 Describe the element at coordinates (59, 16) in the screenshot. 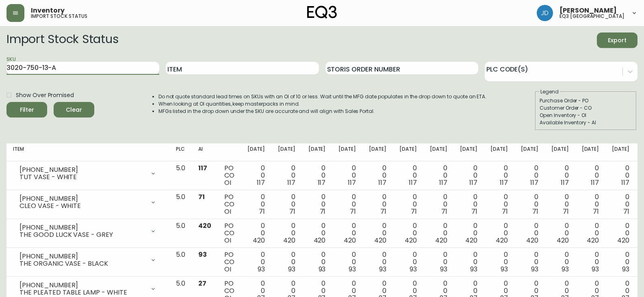

I see `h5: import stock status` at that location.